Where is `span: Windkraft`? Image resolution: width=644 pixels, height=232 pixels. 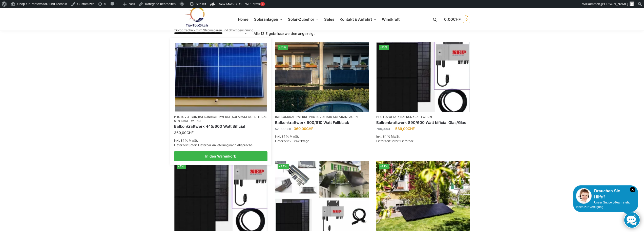 span: Windkraft is located at coordinates (390, 19).